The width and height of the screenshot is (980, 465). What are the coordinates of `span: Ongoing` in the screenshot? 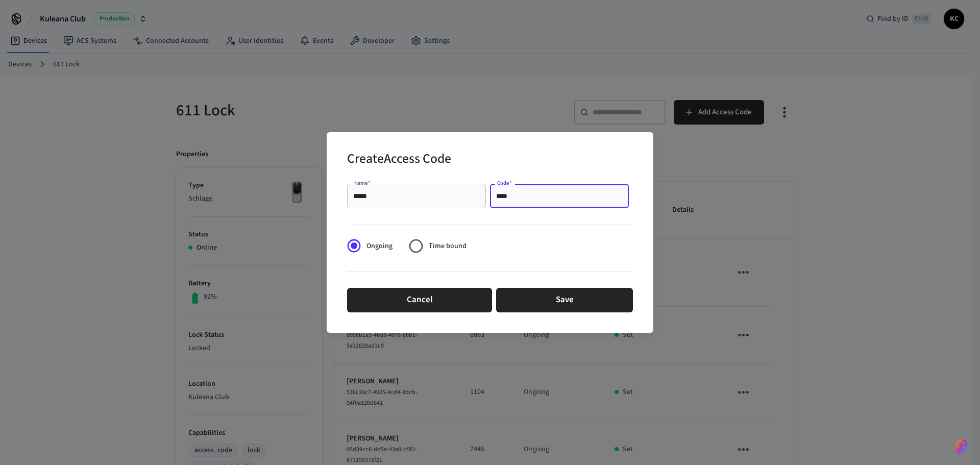 It's located at (379, 246).